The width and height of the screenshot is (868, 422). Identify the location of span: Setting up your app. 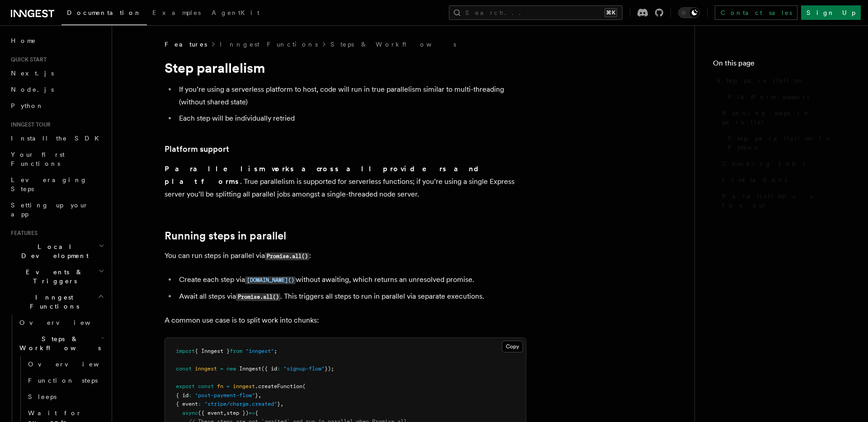
(50, 210).